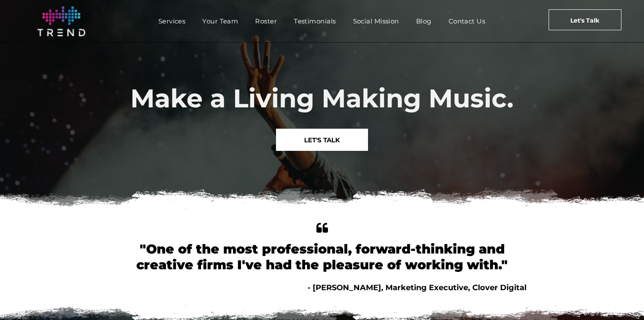 The height and width of the screenshot is (320, 644). Describe the element at coordinates (172, 21) in the screenshot. I see `a: Services` at that location.